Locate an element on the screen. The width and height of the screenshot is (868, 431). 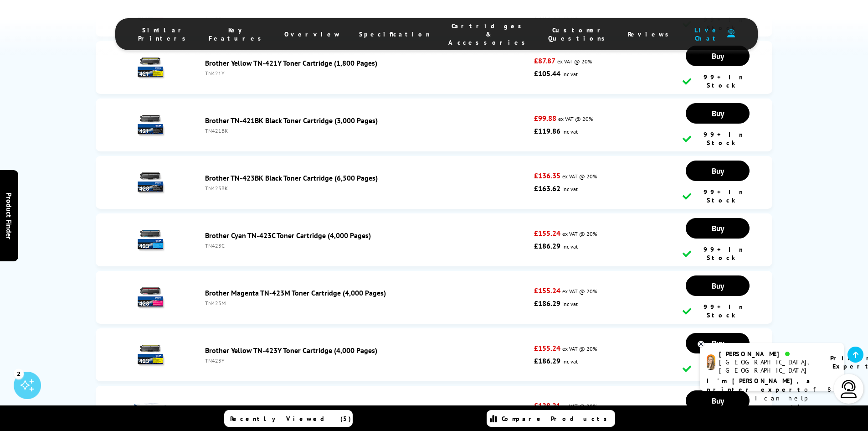
strong: £163.62 is located at coordinates (548, 188).